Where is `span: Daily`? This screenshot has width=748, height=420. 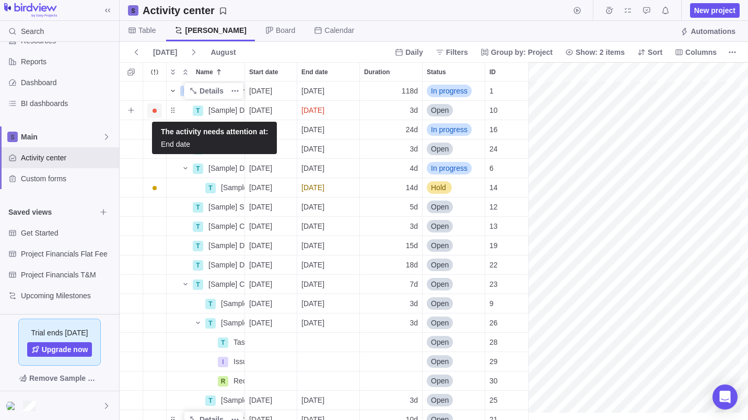 span: Daily is located at coordinates (408, 52).